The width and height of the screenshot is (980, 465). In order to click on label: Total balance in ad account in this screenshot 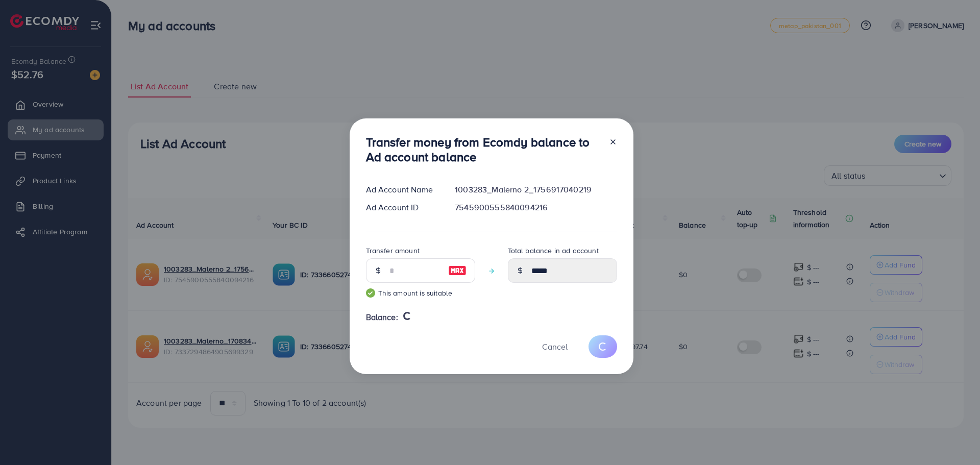, I will do `click(553, 251)`.